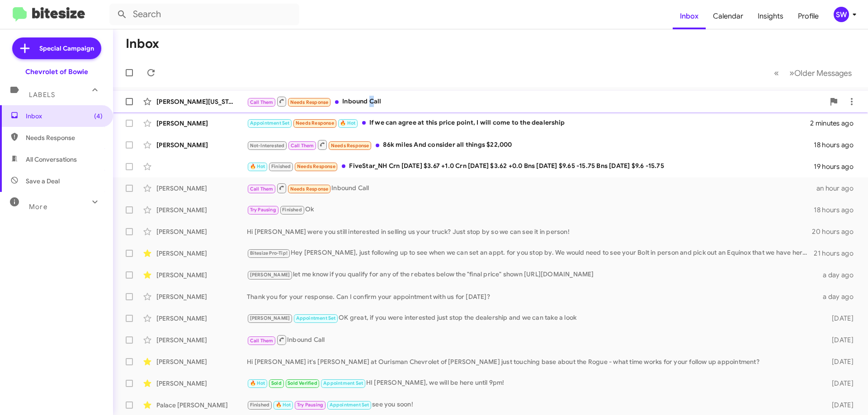 Image resolution: width=868 pixels, height=415 pixels. Describe the element at coordinates (530, 144) in the screenshot. I see `div: 86k miles And consider all things $22,000` at that location.